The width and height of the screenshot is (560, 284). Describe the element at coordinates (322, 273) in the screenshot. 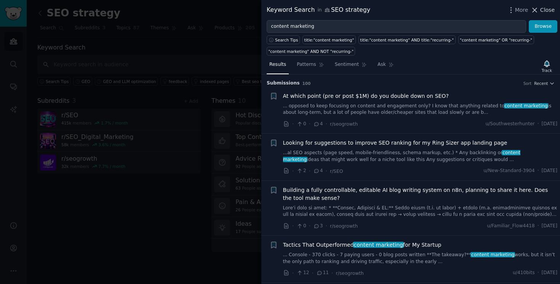

I see `span: 11` at that location.